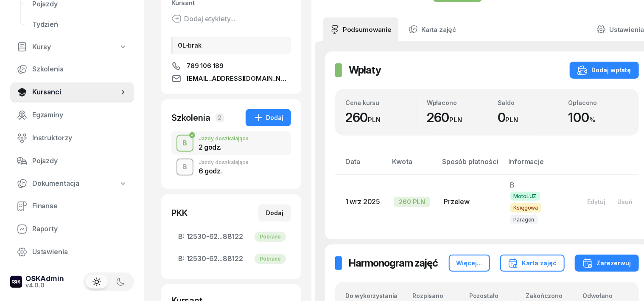 Image resolution: width=644 pixels, height=301 pixels. What do you see at coordinates (361, 165) in the screenshot?
I see `th: Data` at bounding box center [361, 165].